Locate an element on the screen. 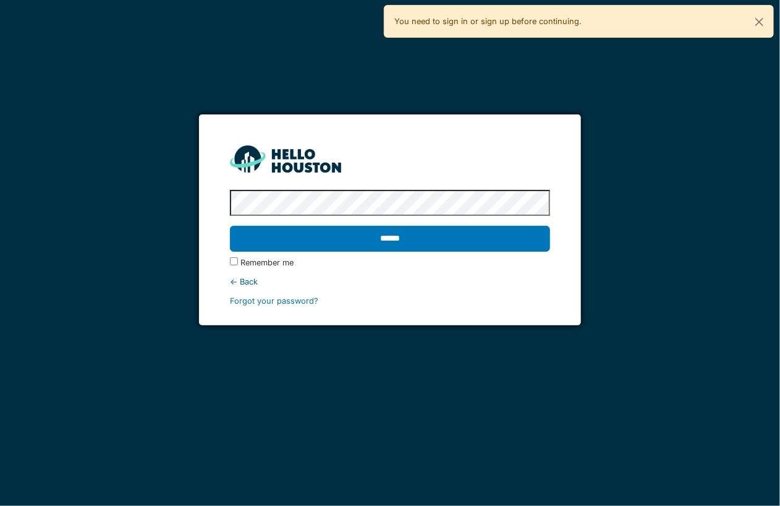  div: You need to sign in or sign up before continuing. is located at coordinates (579, 21).